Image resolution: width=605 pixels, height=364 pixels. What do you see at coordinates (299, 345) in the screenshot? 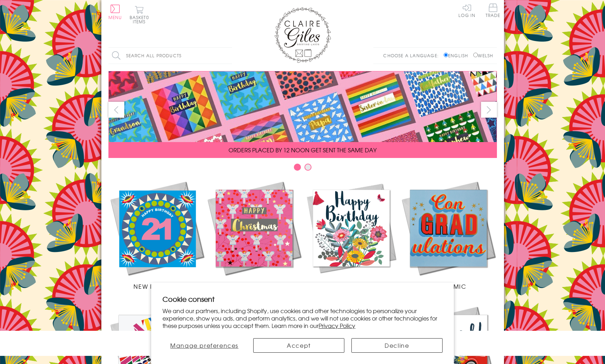
I see `button: Accept` at bounding box center [299, 345].